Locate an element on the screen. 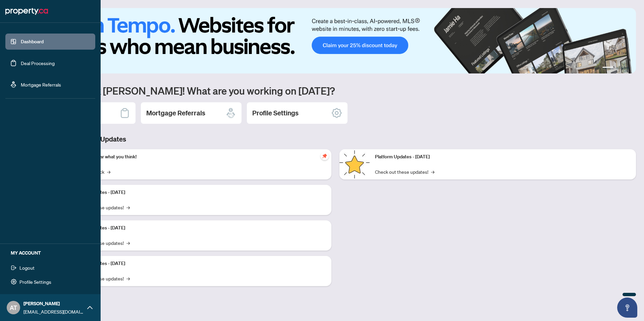 The height and width of the screenshot is (321, 644). span: Logout is located at coordinates (27, 267).